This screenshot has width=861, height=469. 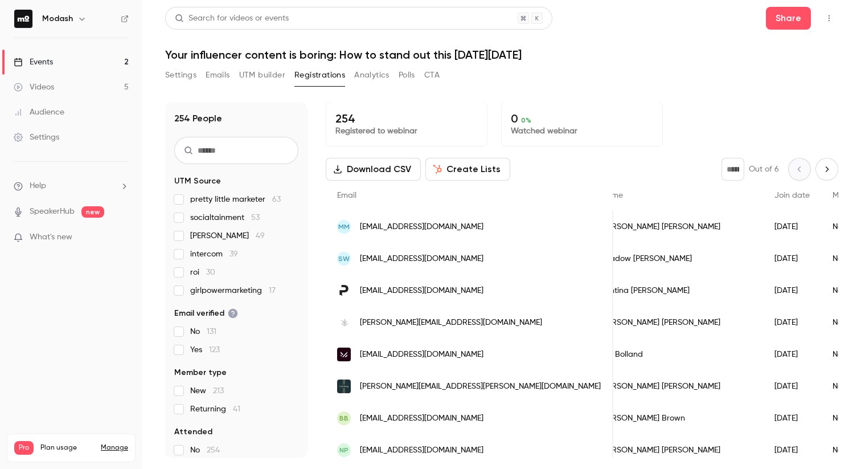 What do you see at coordinates (344, 227) in the screenshot?
I see `span: MM` at bounding box center [344, 227].